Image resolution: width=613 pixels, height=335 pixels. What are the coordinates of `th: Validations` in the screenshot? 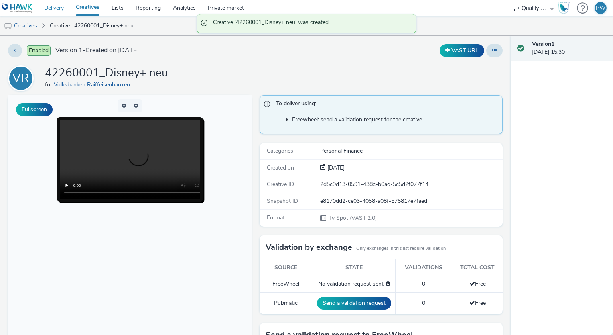 It's located at (424, 267).